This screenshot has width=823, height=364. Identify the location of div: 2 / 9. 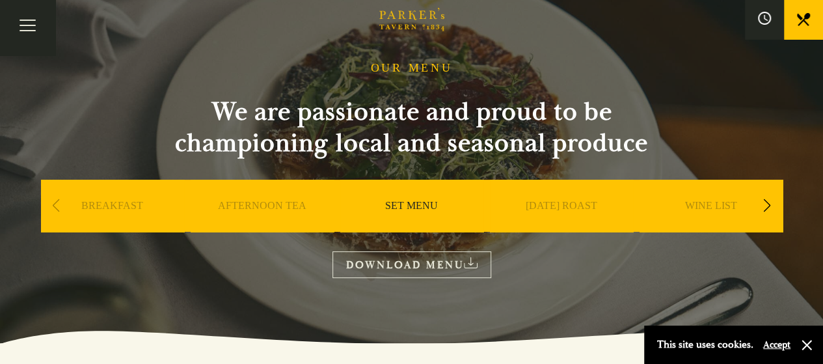
(262, 225).